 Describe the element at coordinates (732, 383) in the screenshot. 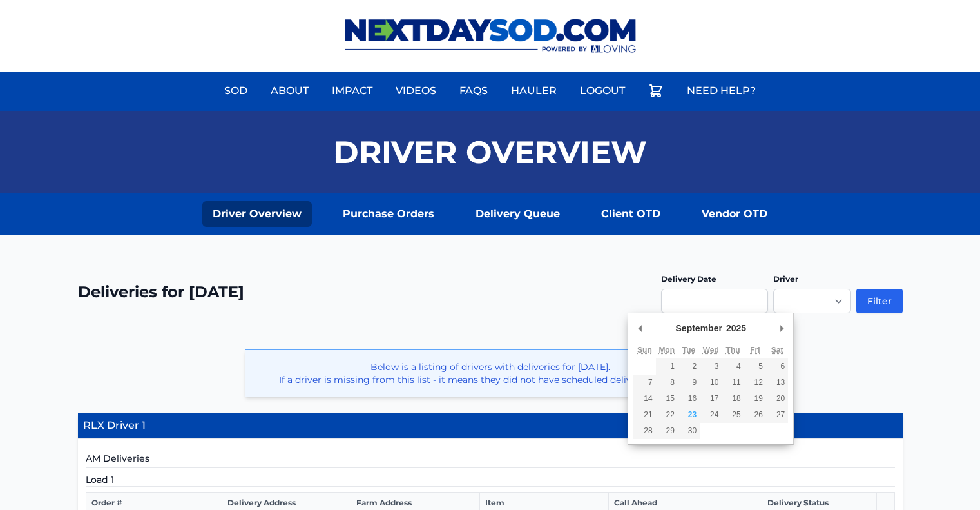

I see `button: 11` at that location.